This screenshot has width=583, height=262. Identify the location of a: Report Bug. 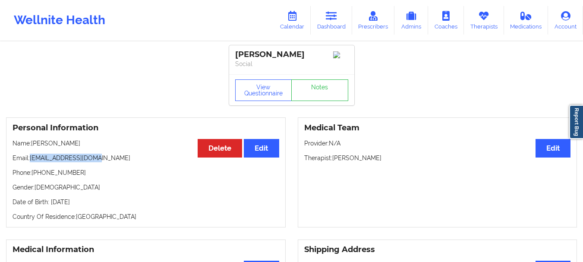
(576, 122).